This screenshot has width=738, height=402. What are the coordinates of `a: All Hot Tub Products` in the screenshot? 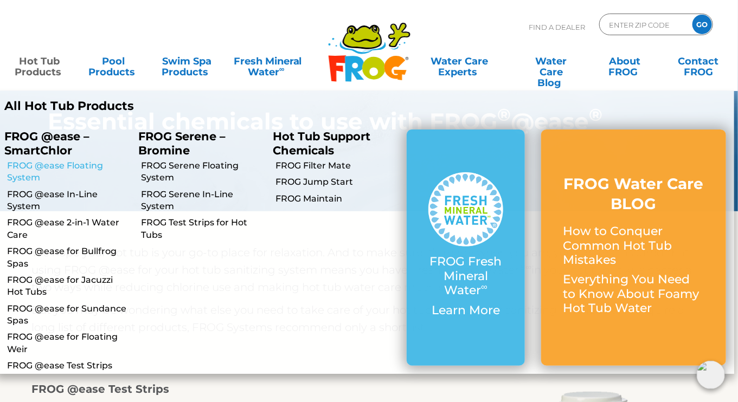 It's located at (181, 106).